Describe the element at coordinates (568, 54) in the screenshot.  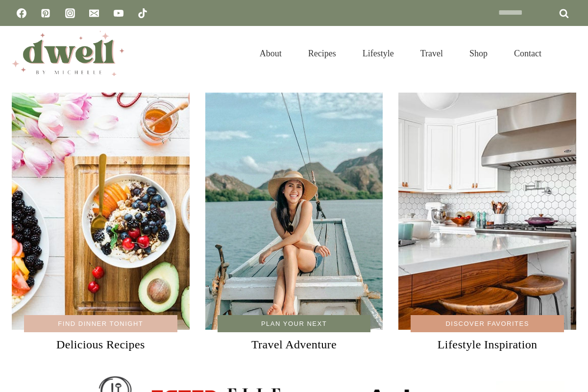
I see `button: View Search Form` at that location.